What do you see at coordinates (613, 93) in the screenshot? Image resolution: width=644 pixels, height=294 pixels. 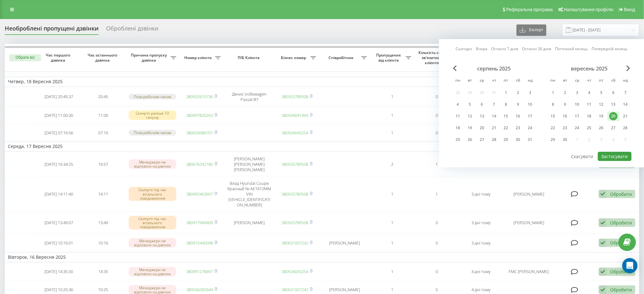 I see `div: сб 6 вер 2025 р.` at bounding box center [613, 93].